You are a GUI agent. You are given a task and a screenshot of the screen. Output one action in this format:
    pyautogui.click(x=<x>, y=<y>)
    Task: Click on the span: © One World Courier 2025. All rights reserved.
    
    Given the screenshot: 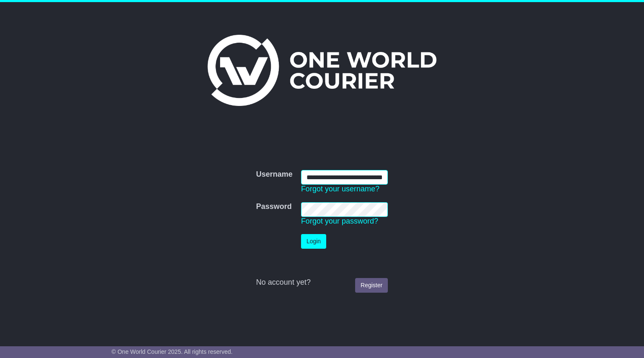 What is the action you would take?
    pyautogui.click(x=172, y=352)
    